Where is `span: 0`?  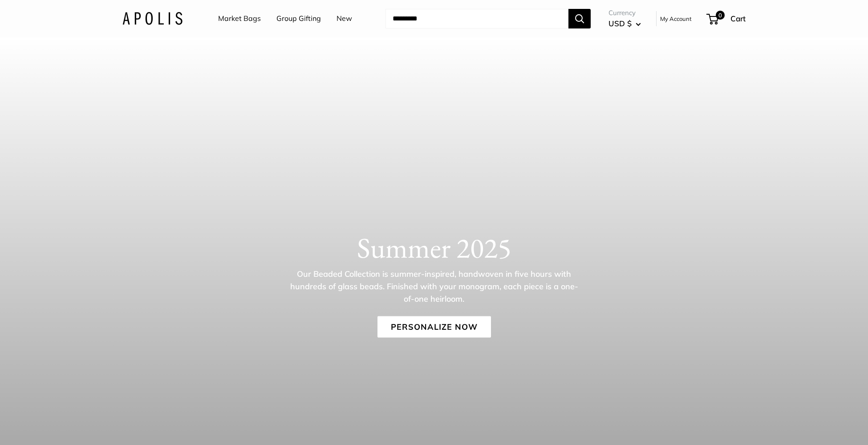
span: 0 is located at coordinates (720, 15).